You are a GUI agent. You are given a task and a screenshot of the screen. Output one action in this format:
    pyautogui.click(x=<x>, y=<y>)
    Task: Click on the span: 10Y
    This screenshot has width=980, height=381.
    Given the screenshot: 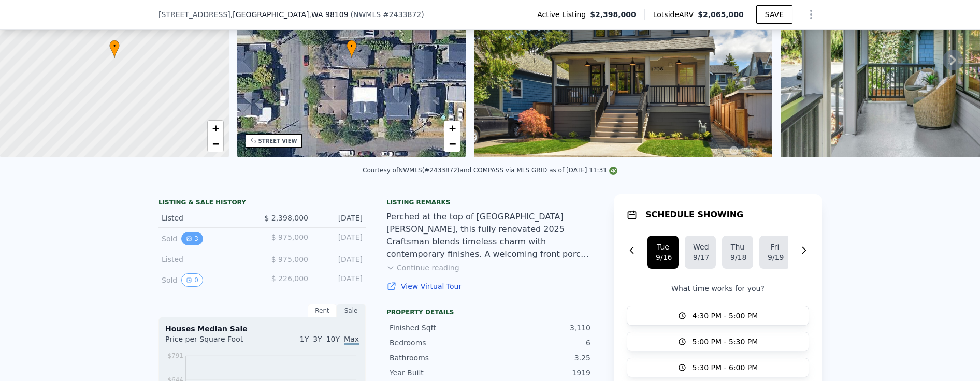 What is the action you would take?
    pyautogui.click(x=333, y=339)
    